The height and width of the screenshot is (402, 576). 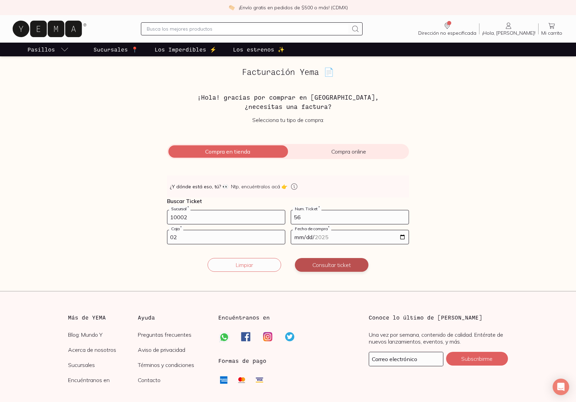 What do you see at coordinates (406, 359) in the screenshot?
I see `input: mimail@gmail.com` at bounding box center [406, 359].